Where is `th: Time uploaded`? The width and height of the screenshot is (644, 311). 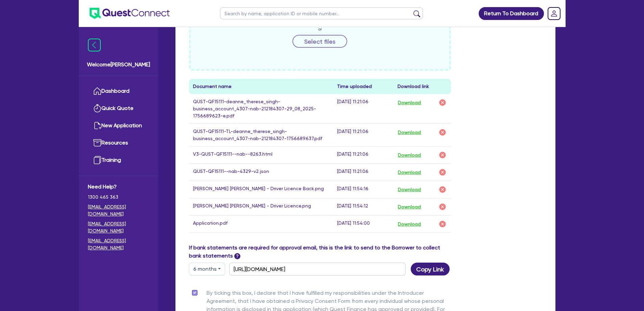 th: Time uploaded is located at coordinates (363, 86).